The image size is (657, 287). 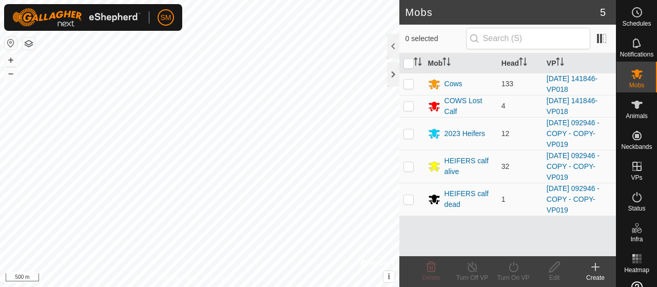 I want to click on span: 0 selected, so click(x=436, y=38).